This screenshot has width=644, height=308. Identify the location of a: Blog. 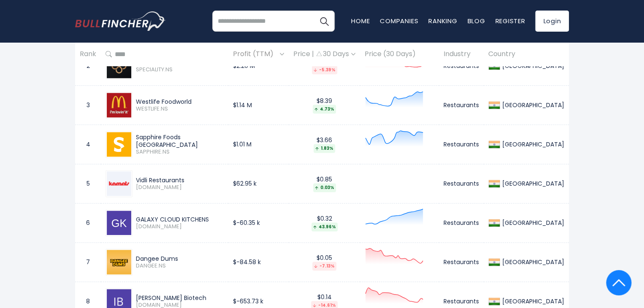
(476, 21).